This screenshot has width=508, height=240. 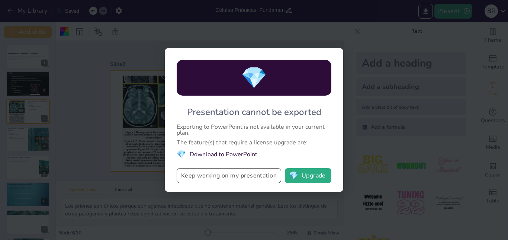 What do you see at coordinates (229, 176) in the screenshot?
I see `button: Keep working on my presentation` at bounding box center [229, 176].